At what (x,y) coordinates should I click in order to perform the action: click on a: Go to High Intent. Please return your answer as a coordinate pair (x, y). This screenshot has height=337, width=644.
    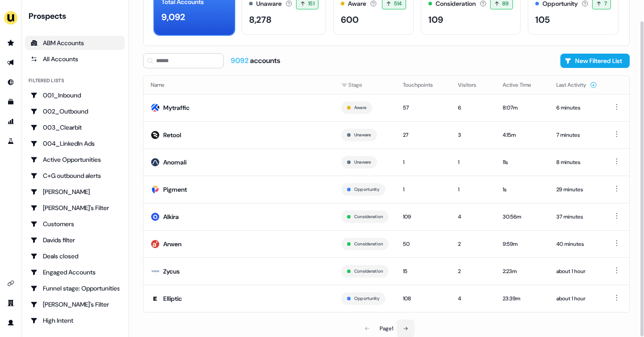
    Looking at the image, I should click on (75, 321).